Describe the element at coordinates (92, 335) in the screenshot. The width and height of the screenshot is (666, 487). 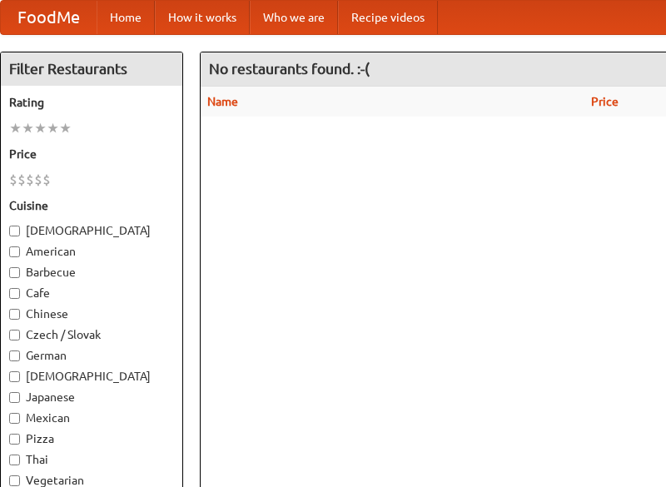
I see `label: Czech / Slovak` at that location.